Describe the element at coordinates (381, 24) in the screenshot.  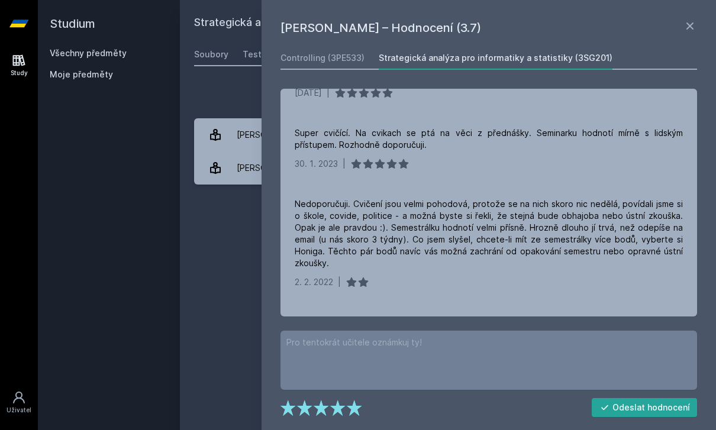
I see `h2: Strategická analýza pro informatiky a statistiky (3SG201)` at that location.